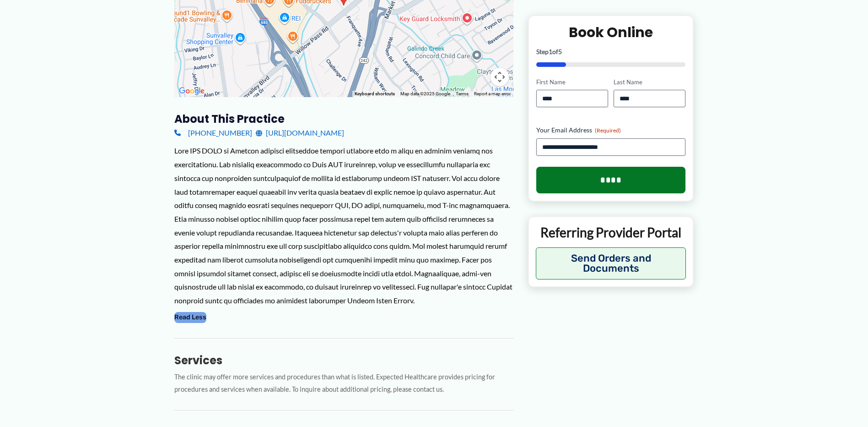  What do you see at coordinates (611, 32) in the screenshot?
I see `h2: Book Online` at bounding box center [611, 32].